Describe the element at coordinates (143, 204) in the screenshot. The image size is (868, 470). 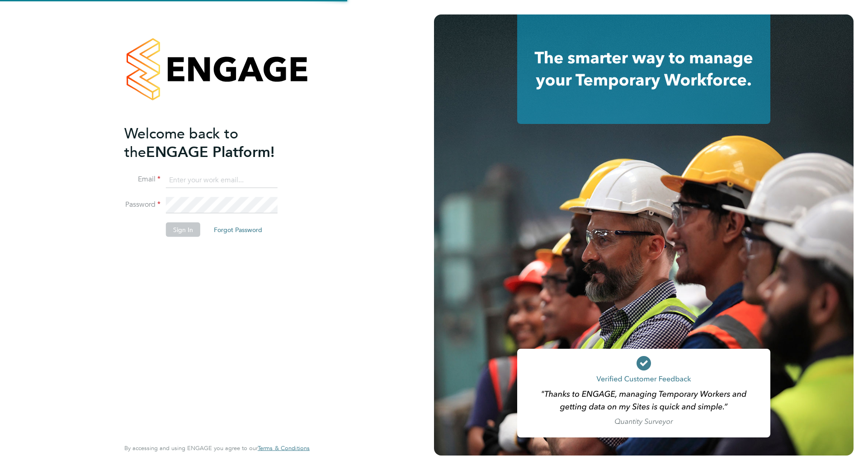
I see `label: Password` at that location.